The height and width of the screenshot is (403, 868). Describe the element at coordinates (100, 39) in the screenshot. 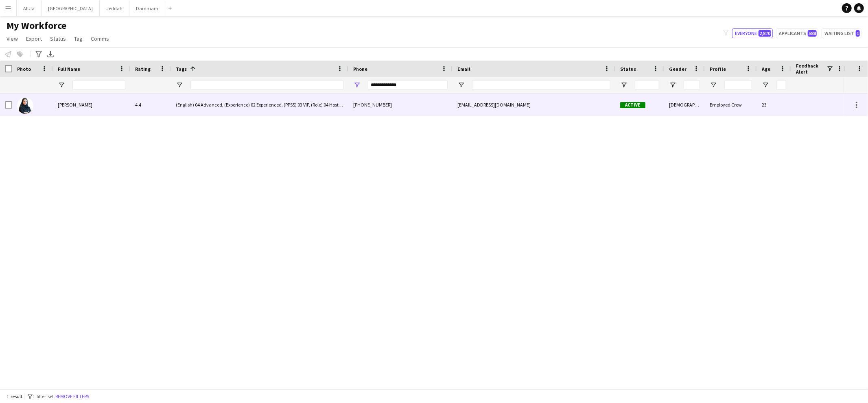

I see `span: Comms` at that location.